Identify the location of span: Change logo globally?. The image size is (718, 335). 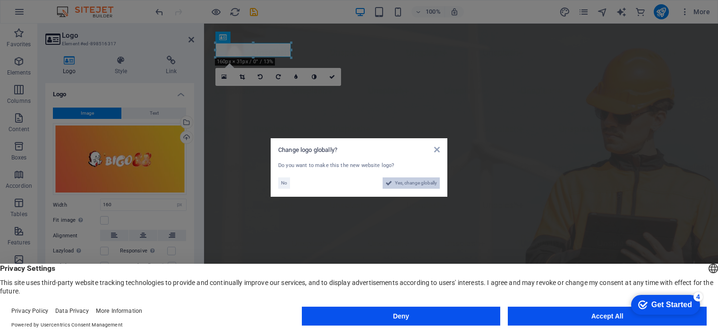
(307, 150).